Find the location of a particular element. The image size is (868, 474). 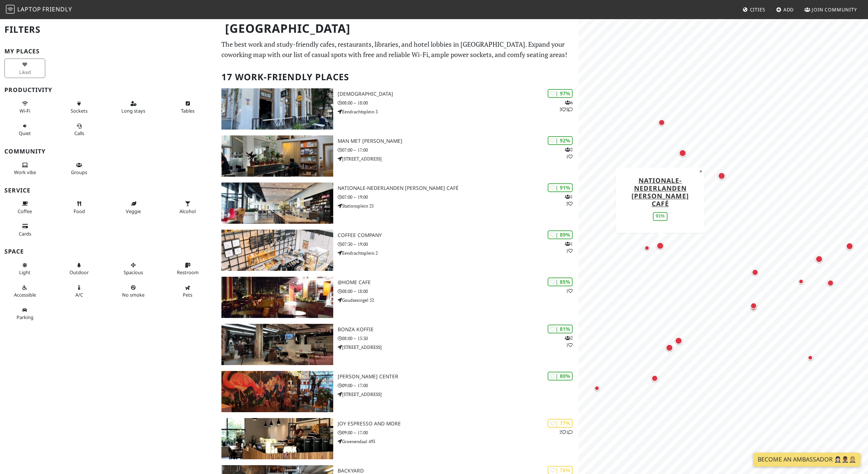

span: Group tables is located at coordinates (79, 173).